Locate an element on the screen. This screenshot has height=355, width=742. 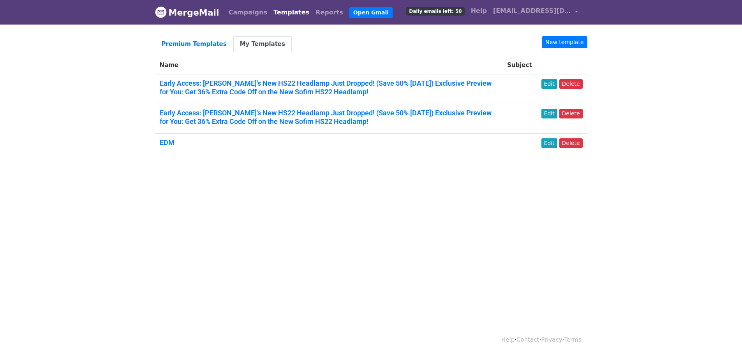
a: Privacy is located at coordinates (552, 340).